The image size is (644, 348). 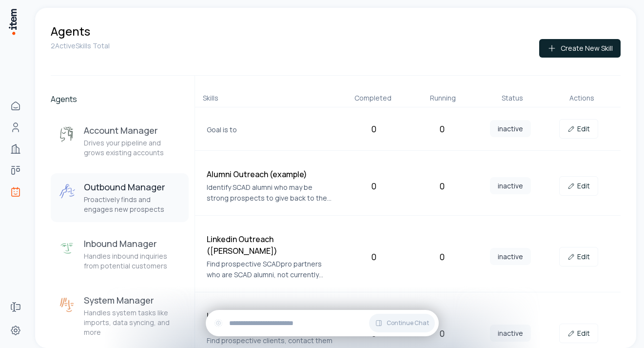 I want to click on div: Continue Chat, so click(x=322, y=323).